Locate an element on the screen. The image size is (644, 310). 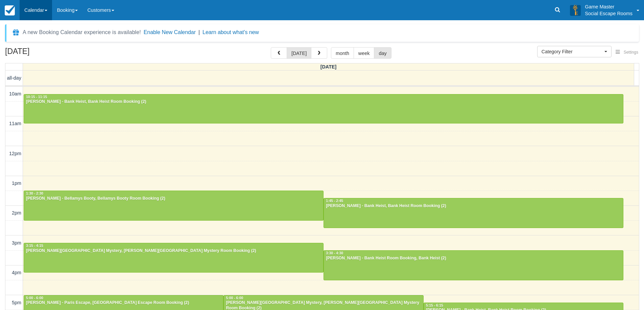
span: 2pm is located at coordinates (17, 213).